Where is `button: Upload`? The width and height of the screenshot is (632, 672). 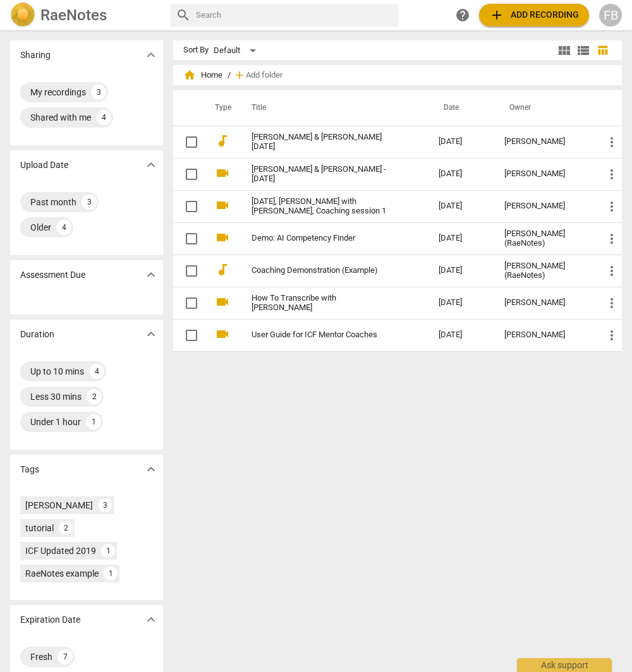 button: Upload is located at coordinates (534, 15).